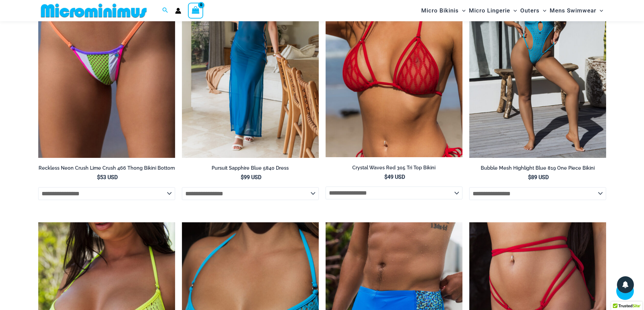 The image size is (644, 310). I want to click on a: OutersMenu ToggleMenu Toggle, so click(533, 11).